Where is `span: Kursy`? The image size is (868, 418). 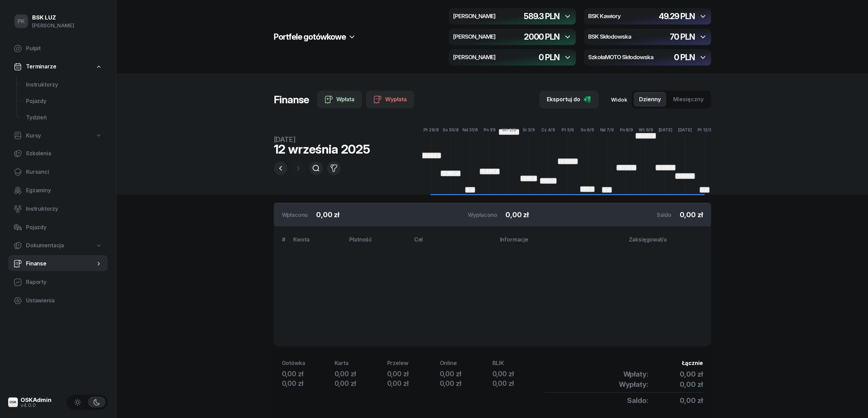 span: Kursy is located at coordinates (34, 136).